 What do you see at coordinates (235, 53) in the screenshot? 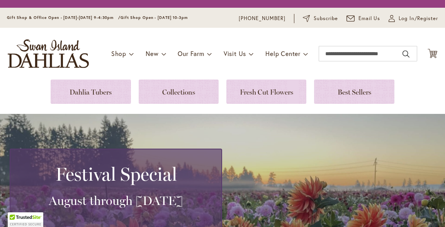
I see `span: Visit Us` at bounding box center [235, 53].